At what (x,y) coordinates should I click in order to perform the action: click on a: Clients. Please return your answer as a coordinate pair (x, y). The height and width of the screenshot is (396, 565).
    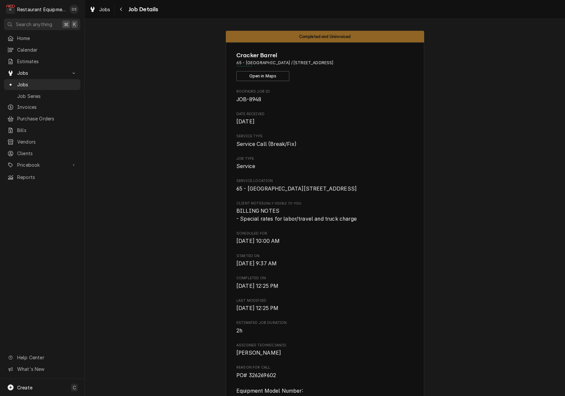
    Looking at the image, I should click on (42, 153).